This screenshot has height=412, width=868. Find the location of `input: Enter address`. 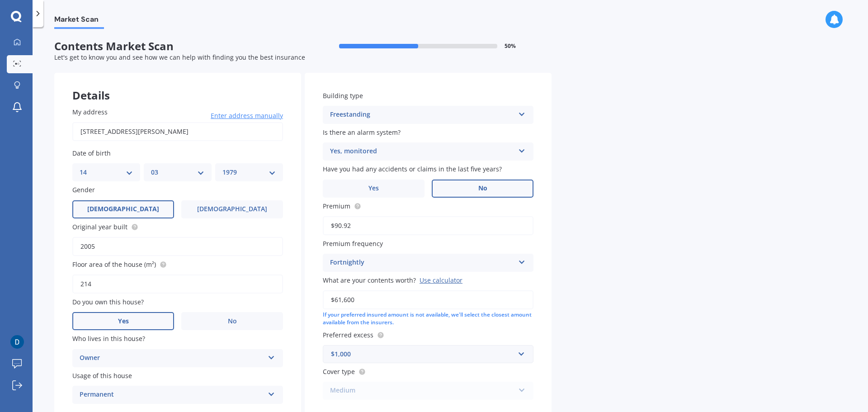

input: Enter address is located at coordinates (178, 132).